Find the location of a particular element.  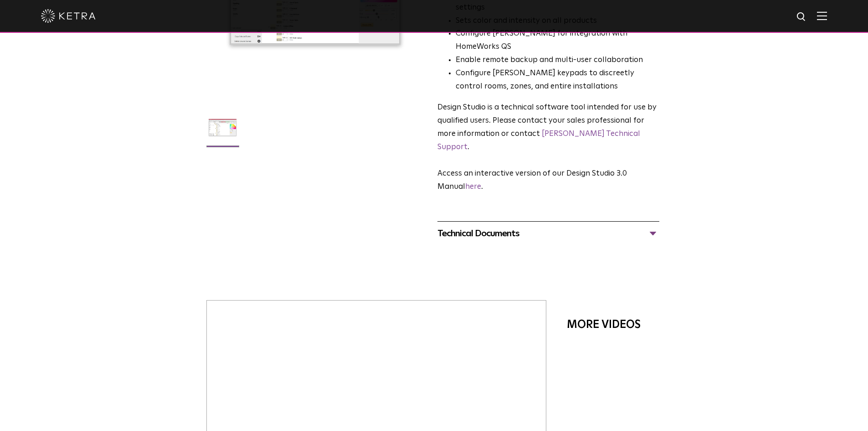

p: Access an interactive version of our Design Studio 3.0 Manual . is located at coordinates (548, 180).